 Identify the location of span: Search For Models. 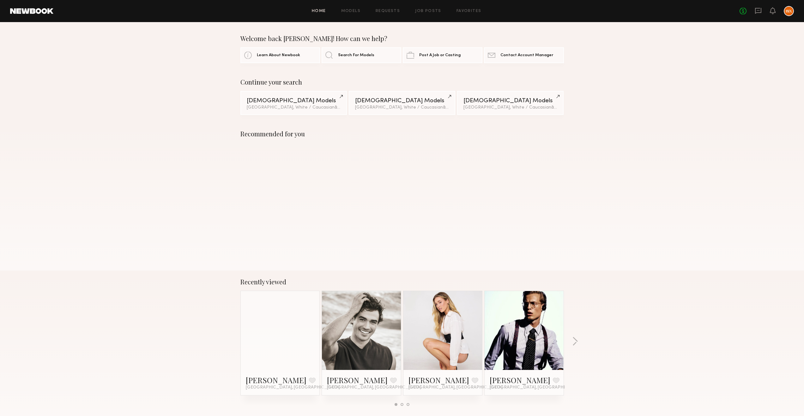
(356, 55).